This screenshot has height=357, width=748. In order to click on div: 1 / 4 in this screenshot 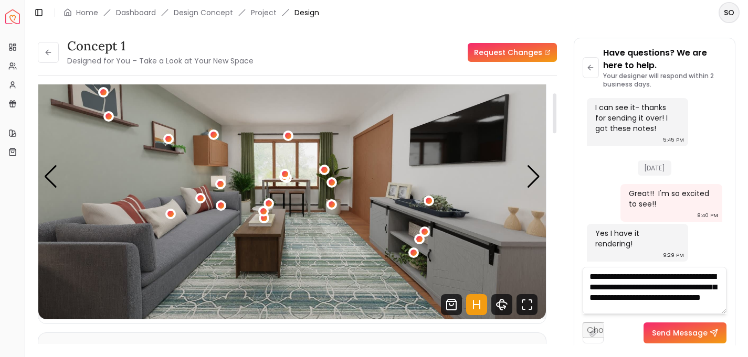, I will do `click(292, 177)`.